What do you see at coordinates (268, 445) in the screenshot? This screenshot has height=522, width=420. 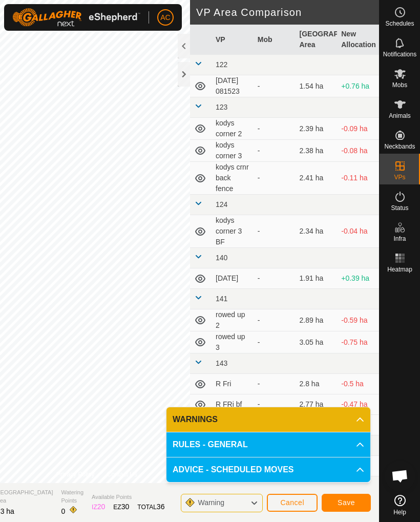 I see `p-accordion-header: RULES - GENERAL` at bounding box center [268, 445].